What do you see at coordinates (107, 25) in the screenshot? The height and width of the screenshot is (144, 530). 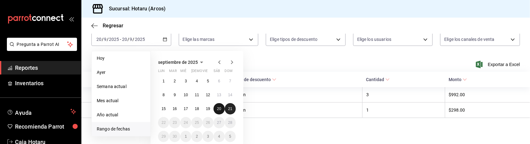 I see `button: Regresar` at bounding box center [107, 25].